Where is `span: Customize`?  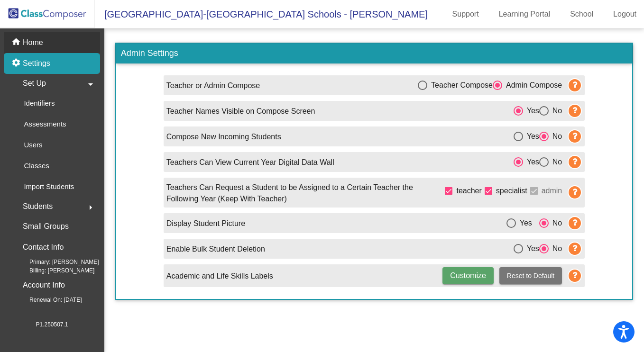
span: Customize is located at coordinates (469, 275).